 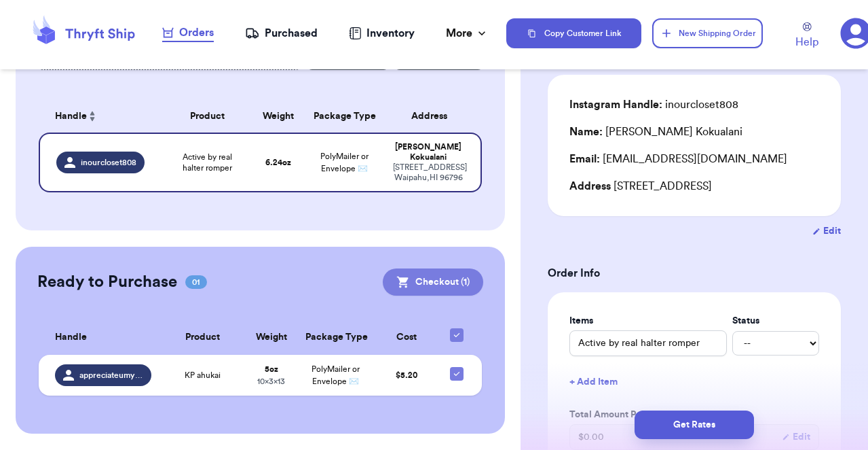 What do you see at coordinates (467, 33) in the screenshot?
I see `div: More` at bounding box center [467, 33].